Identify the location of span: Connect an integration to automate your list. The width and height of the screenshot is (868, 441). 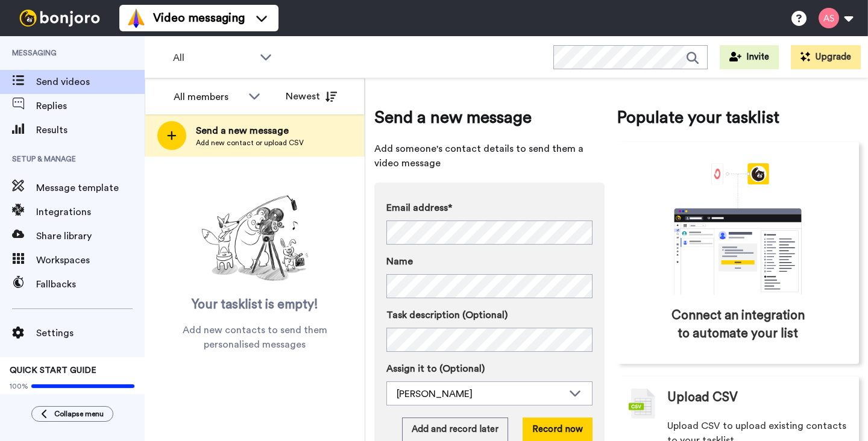
(738, 325).